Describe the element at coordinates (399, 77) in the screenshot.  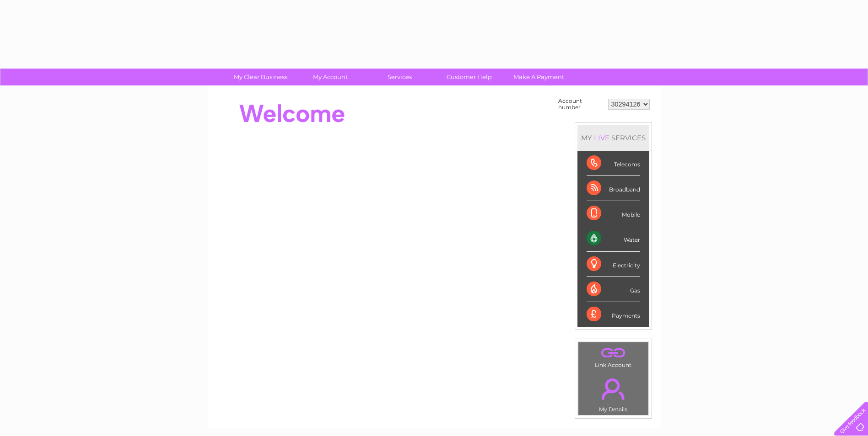
I see `a: Services` at that location.